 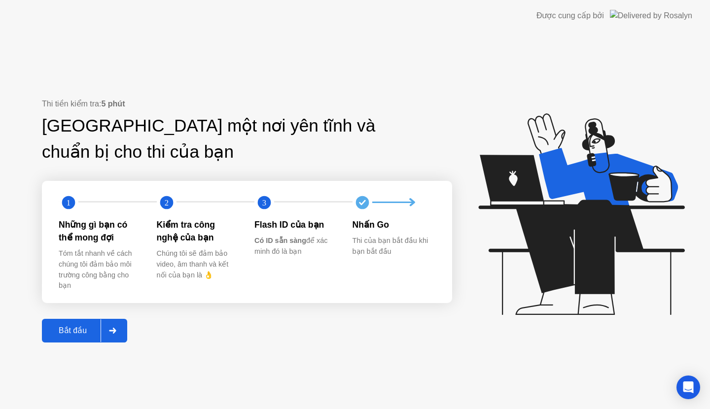 What do you see at coordinates (393, 225) in the screenshot?
I see `div: Nhấn Go` at bounding box center [393, 225].